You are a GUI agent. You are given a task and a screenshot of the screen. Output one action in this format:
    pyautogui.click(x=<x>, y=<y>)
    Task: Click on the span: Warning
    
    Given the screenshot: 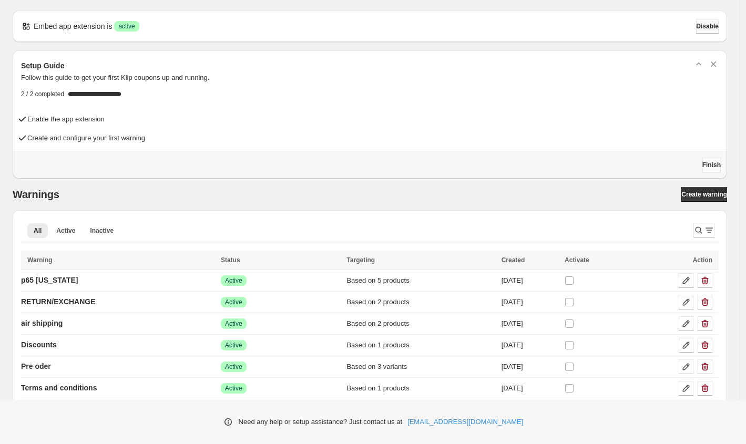 What is the action you would take?
    pyautogui.click(x=40, y=260)
    